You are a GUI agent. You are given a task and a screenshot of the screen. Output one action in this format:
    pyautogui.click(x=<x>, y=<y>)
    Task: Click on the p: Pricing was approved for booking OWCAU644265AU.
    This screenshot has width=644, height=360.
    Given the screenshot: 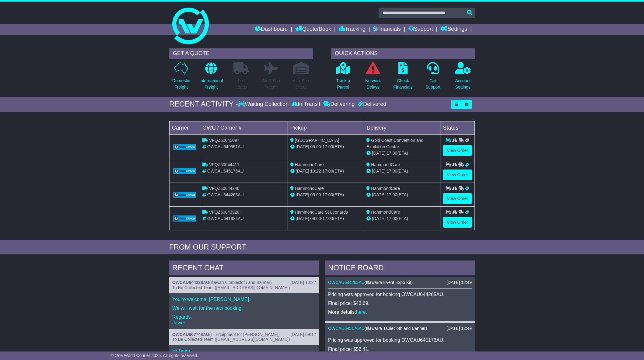 What is the action you would take?
    pyautogui.click(x=400, y=294)
    